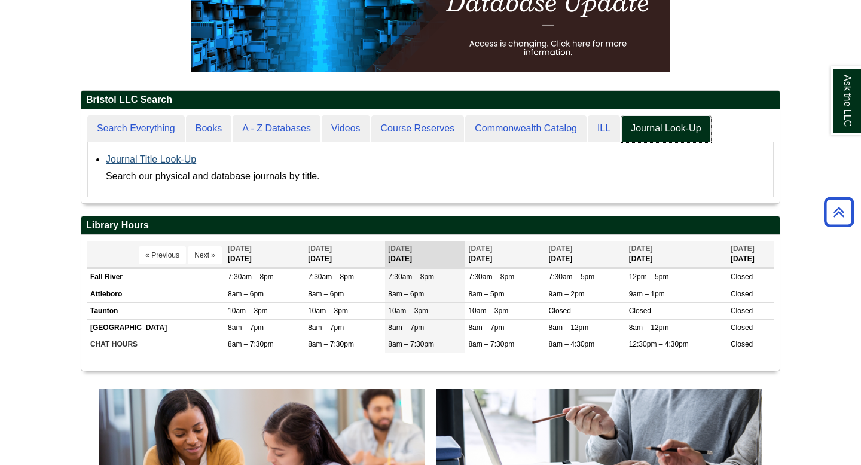 This screenshot has height=465, width=861. What do you see at coordinates (156, 277) in the screenshot?
I see `td: Fall River` at bounding box center [156, 277].